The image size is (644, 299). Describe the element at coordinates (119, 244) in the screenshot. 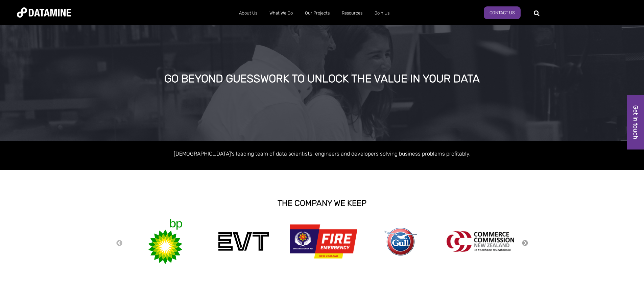

I see `button: Previous` at that location.